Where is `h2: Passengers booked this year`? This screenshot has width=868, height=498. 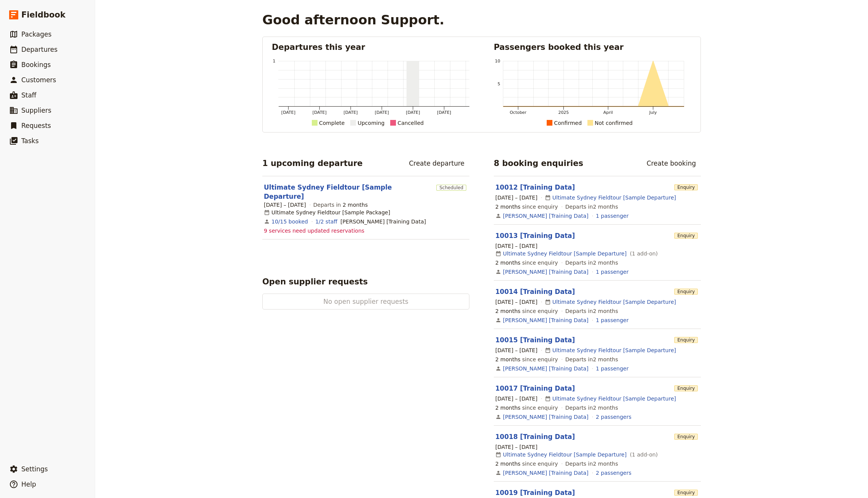 h2: Passengers booked this year is located at coordinates (593, 47).